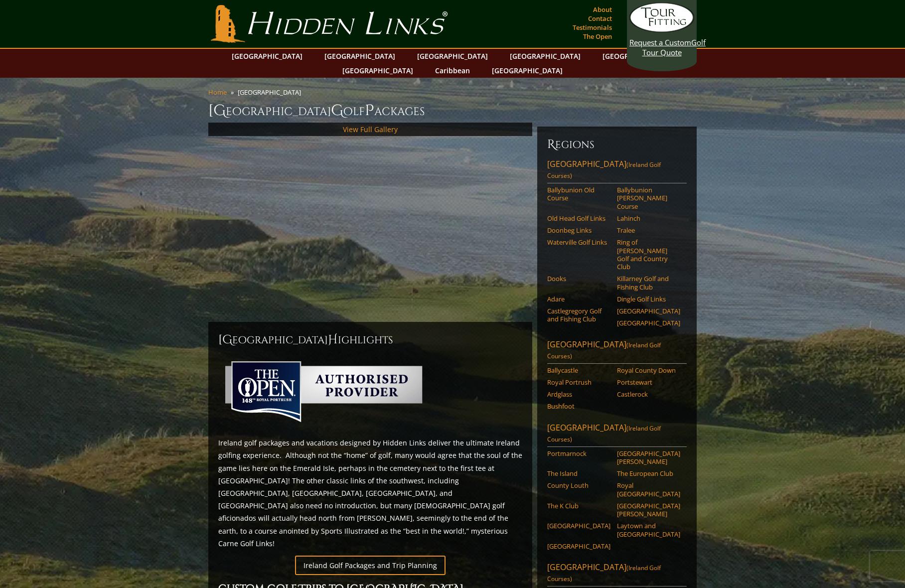  Describe the element at coordinates (579, 406) in the screenshot. I see `a: Bushfoot` at that location.